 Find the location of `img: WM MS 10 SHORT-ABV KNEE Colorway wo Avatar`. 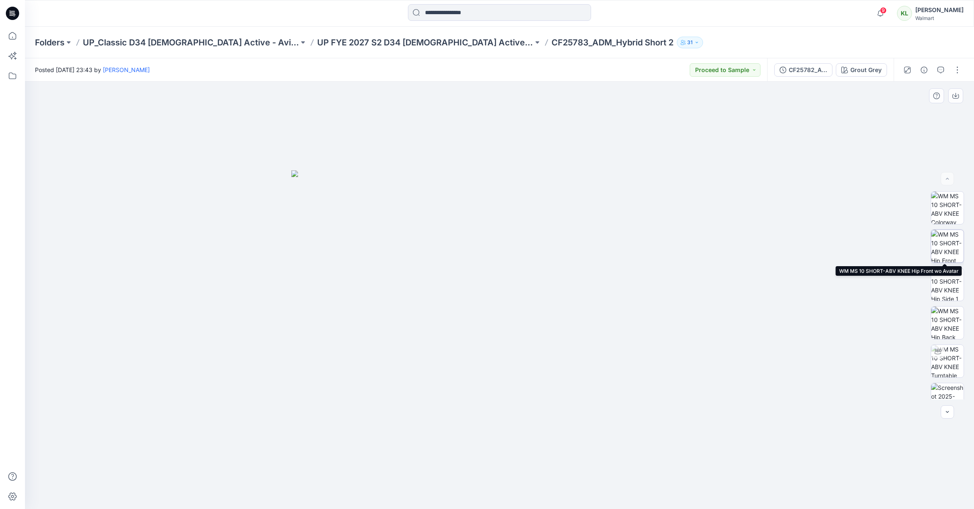

img: WM MS 10 SHORT-ABV KNEE Colorway wo Avatar is located at coordinates (948, 208).